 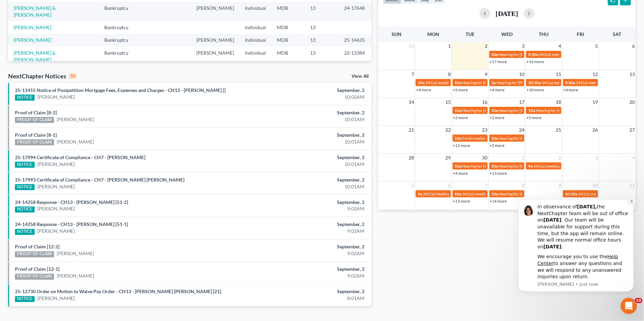 I want to click on div: message notification from Emma, Just now. In observance of Labor Day, the NextChapter team will b..., so click(x=68, y=52).